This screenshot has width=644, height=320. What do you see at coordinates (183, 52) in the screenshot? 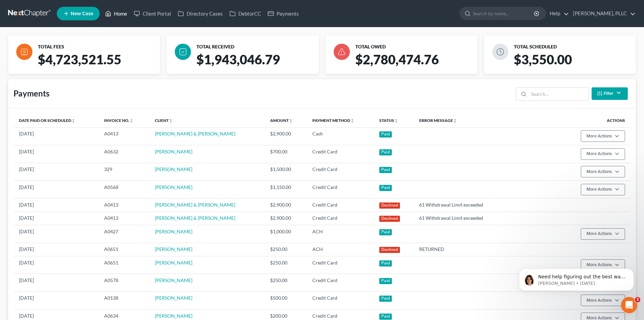
I see `img: icon-check-083e517794b2d0c9857e4f635ab0b7af2d0c08d6536bacabfc8e022616abee0b.svg` at bounding box center [183, 52].